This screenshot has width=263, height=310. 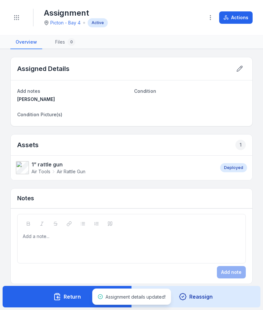 I want to click on span: Add notes, so click(x=29, y=91).